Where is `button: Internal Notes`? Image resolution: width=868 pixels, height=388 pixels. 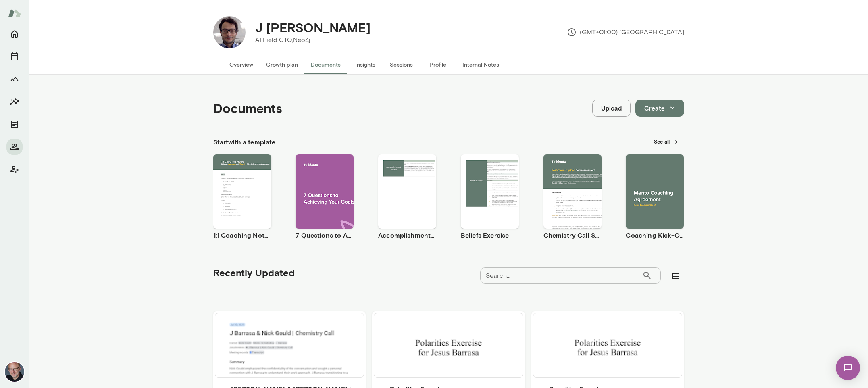 button: Internal Notes is located at coordinates (481, 65).